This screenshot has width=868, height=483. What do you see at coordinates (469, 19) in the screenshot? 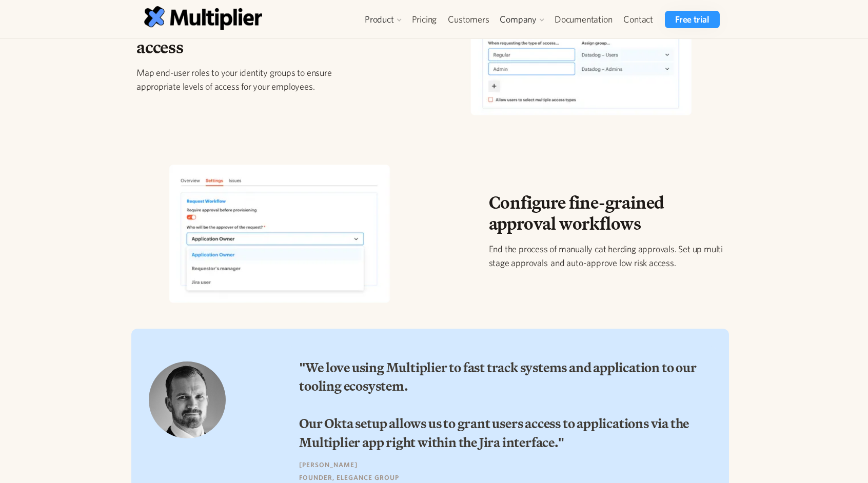
I see `a: Customers` at bounding box center [469, 19].